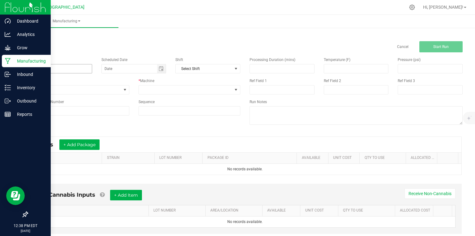 This screenshot has height=236, width=475. What do you see at coordinates (258, 81) in the screenshot?
I see `span: Ref Field 1` at bounding box center [258, 81].